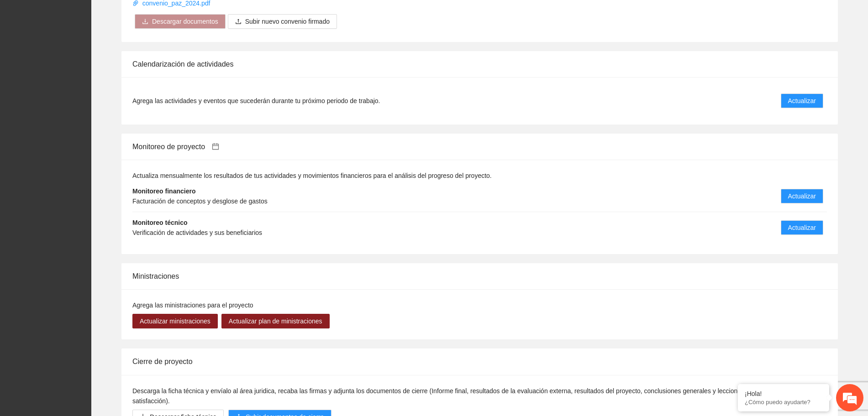  I want to click on textarea: Escriba su mensaje y pulse “Intro”, so click(89, 265).